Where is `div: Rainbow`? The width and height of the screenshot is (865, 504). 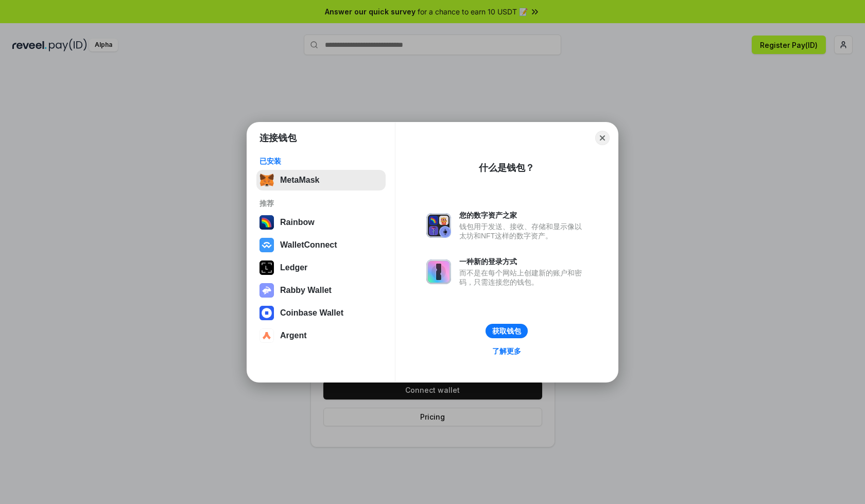 div: Rainbow is located at coordinates (297, 222).